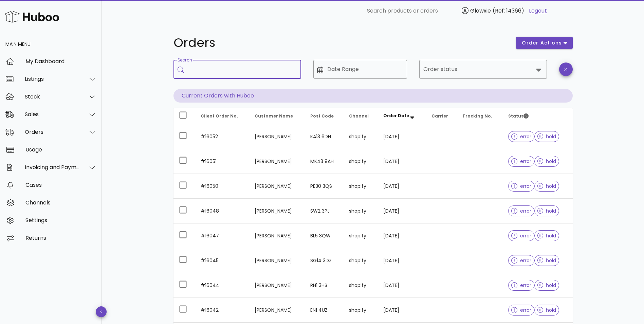  What do you see at coordinates (222, 136) in the screenshot?
I see `td: #16052` at bounding box center [222, 136].